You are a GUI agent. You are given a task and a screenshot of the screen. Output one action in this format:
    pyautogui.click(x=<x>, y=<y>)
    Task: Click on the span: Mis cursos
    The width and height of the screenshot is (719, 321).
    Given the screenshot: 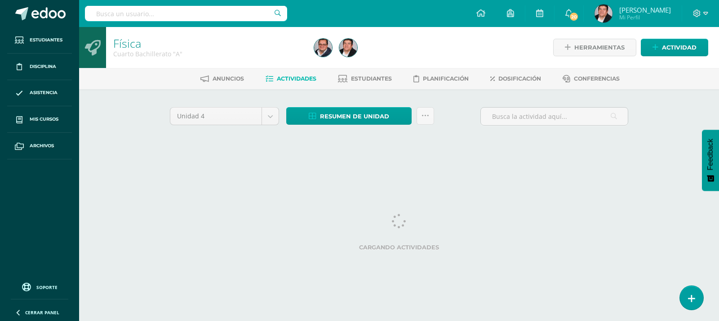 What is the action you would take?
    pyautogui.click(x=44, y=119)
    